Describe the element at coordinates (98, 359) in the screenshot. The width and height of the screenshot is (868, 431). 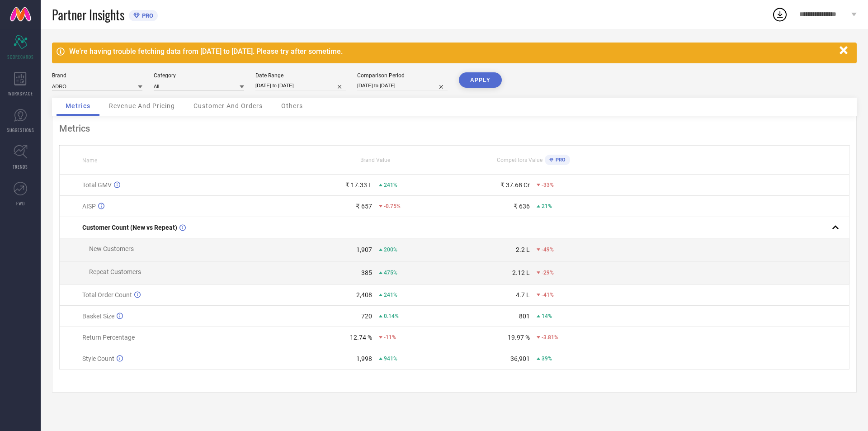
I see `span: Style Count` at that location.